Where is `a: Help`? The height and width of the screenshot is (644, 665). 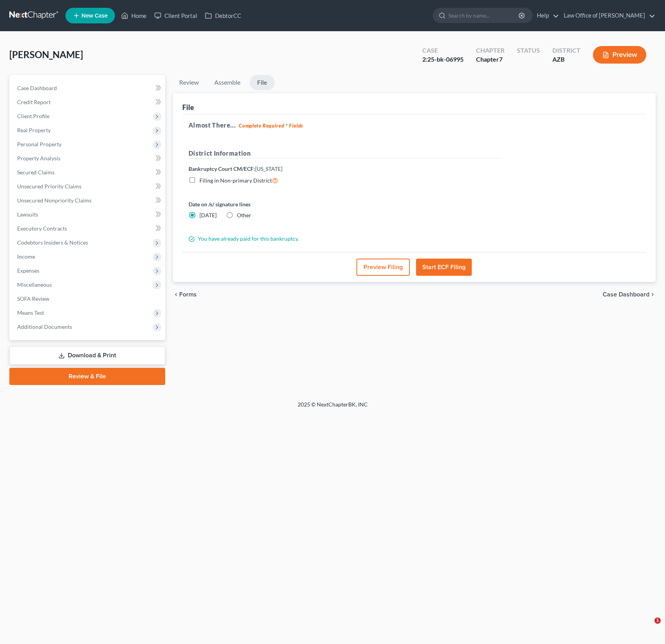 a: Help is located at coordinates (546, 16).